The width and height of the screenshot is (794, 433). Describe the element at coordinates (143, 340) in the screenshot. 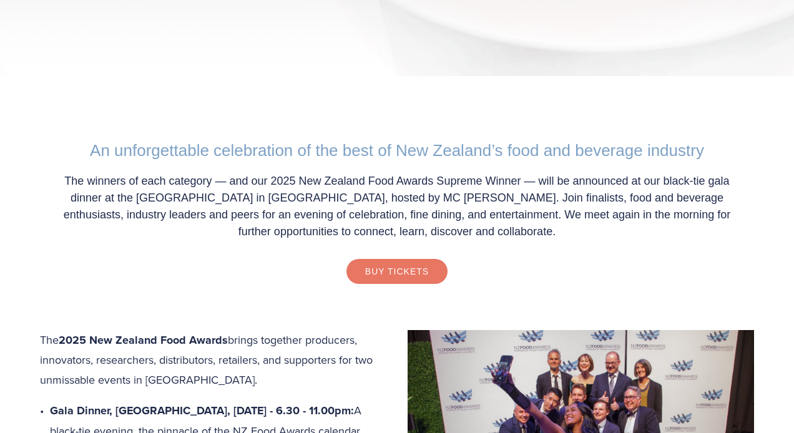

I see `strong: 2025 New Zealand Food Awards` at that location.